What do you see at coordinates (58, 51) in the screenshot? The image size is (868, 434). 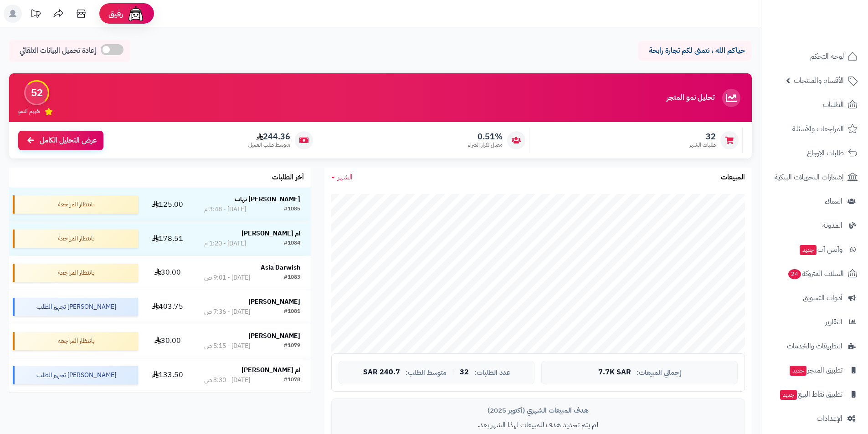 I see `span: إعادة تحميل البيانات التلقائي` at bounding box center [58, 51].